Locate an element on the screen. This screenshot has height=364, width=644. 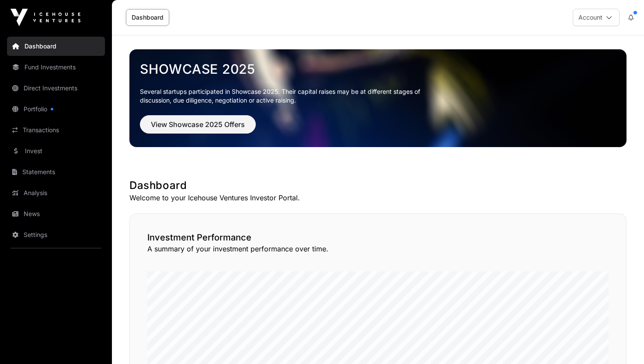
a: Showcase 2025 is located at coordinates (377, 69).